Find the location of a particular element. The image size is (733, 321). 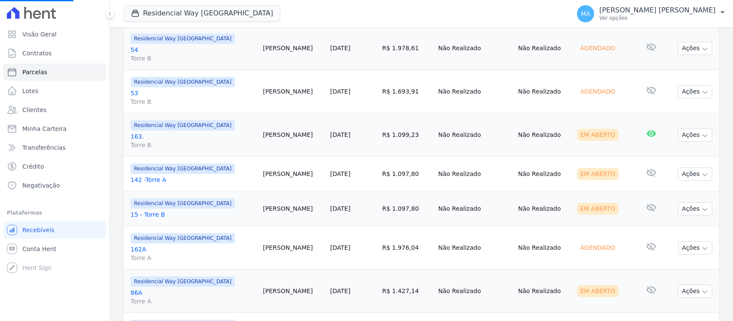

a: Lotes is located at coordinates (55, 91).